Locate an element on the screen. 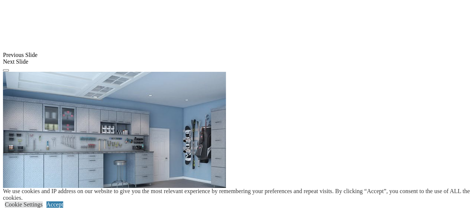 Image resolution: width=470 pixels, height=208 pixels. div: We use cookies and IP address on our website to give you the most relevant experience by remember... is located at coordinates (236, 194).